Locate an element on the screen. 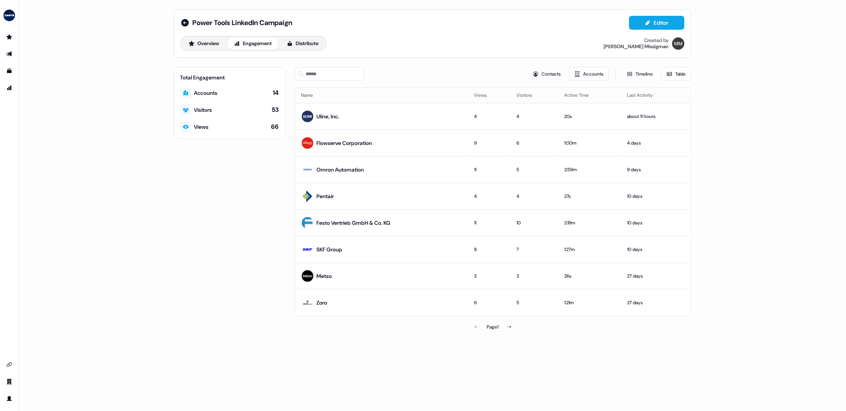 Image resolution: width=846 pixels, height=411 pixels. div: 53 is located at coordinates (275, 110).